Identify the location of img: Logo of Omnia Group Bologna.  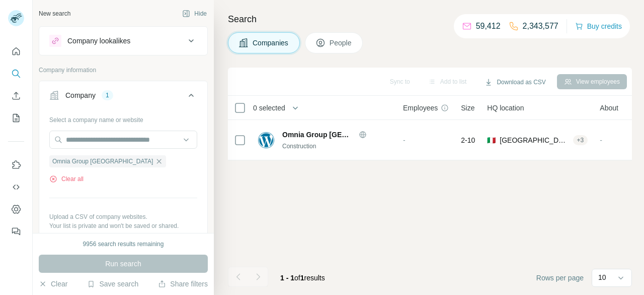
(266, 140).